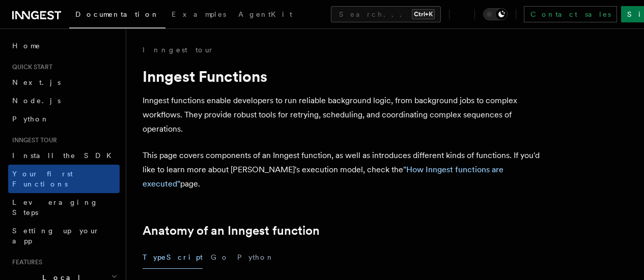 Image resolution: width=644 pixels, height=280 pixels. Describe the element at coordinates (64, 236) in the screenshot. I see `a: Setting up your app` at that location.